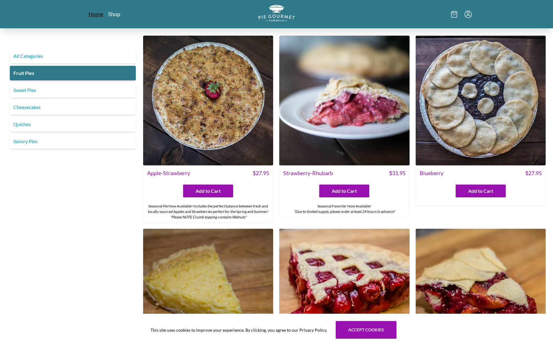 The height and width of the screenshot is (346, 553). What do you see at coordinates (344, 101) in the screenshot?
I see `img: Strawberry-Rhubarb` at bounding box center [344, 101].